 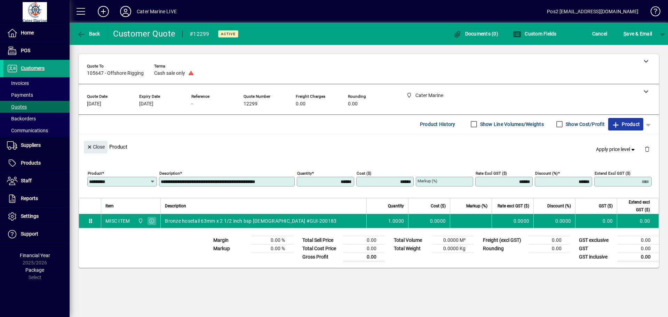 What do you see at coordinates (28, 131) in the screenshot?
I see `span: Communications` at bounding box center [28, 131].